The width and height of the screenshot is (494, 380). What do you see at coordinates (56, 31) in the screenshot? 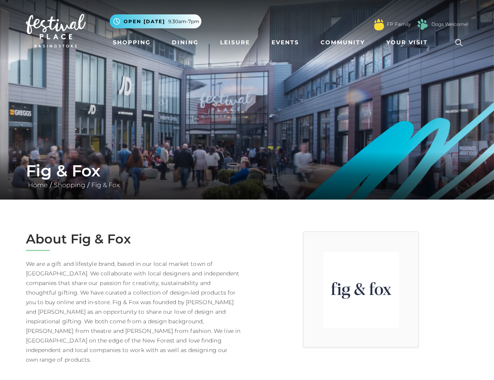
I see `img: Festival Place Logo` at bounding box center [56, 31].